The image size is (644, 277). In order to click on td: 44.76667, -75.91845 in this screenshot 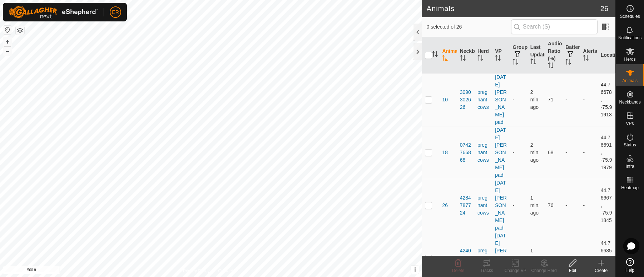, I will do `click(606, 206)`.